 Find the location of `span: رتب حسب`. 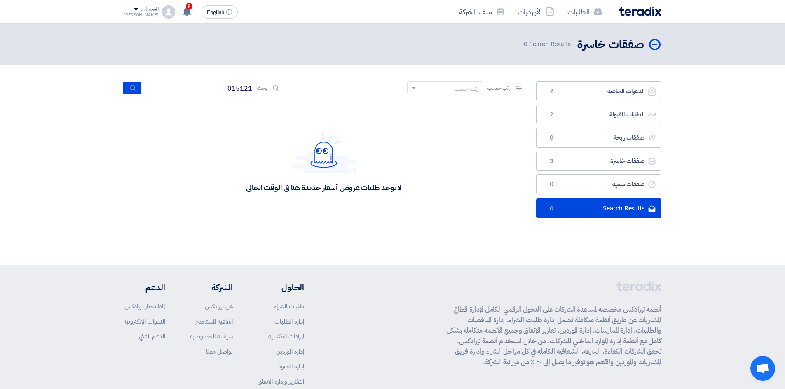

span: رتب حسب is located at coordinates (498, 88).